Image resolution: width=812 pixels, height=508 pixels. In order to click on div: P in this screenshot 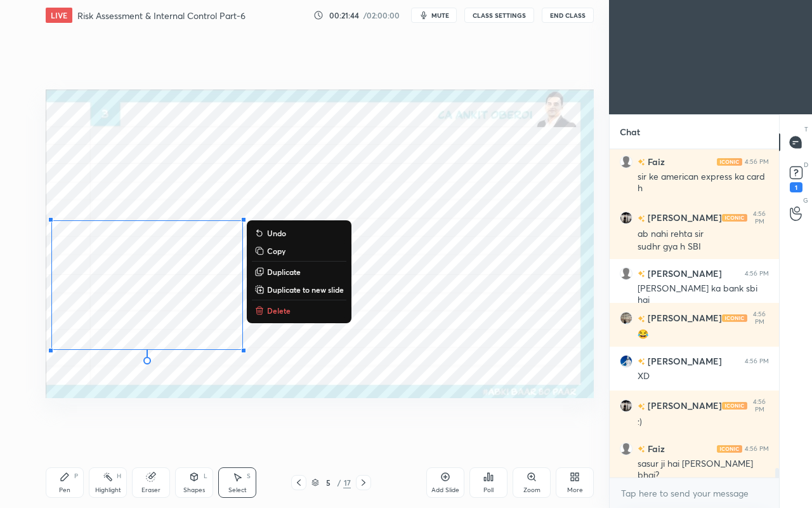, I will do `click(76, 476)`.